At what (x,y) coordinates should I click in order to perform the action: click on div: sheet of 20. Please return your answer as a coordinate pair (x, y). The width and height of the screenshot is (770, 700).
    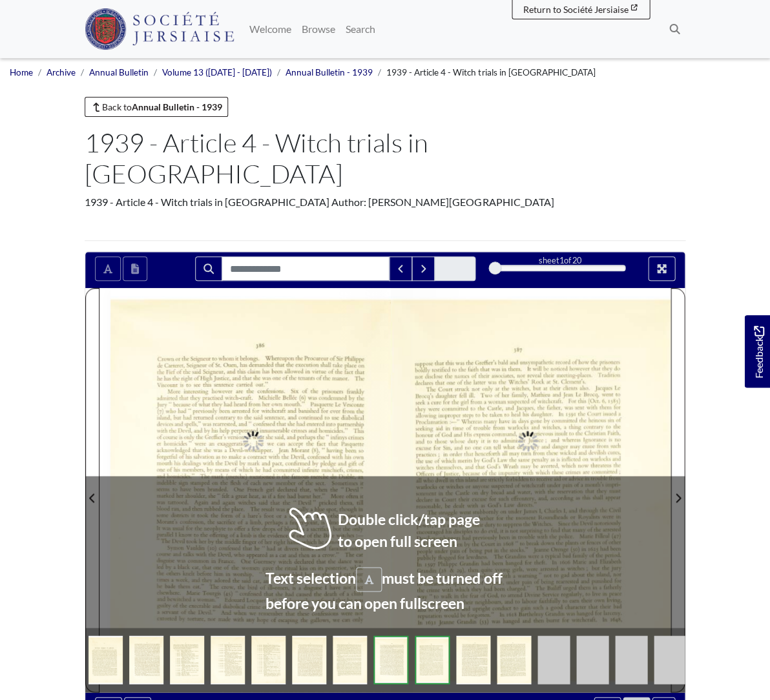
    Looking at the image, I should click on (561, 260).